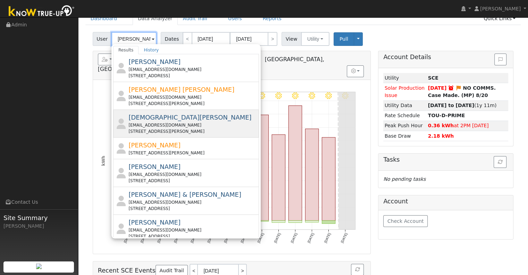  Describe the element at coordinates (458, 88) in the screenshot. I see `i: Edit Issue` at that location.